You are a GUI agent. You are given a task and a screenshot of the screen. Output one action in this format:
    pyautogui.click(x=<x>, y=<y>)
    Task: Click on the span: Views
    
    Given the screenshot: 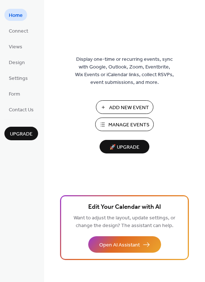 What is the action you would take?
    pyautogui.click(x=15, y=47)
    